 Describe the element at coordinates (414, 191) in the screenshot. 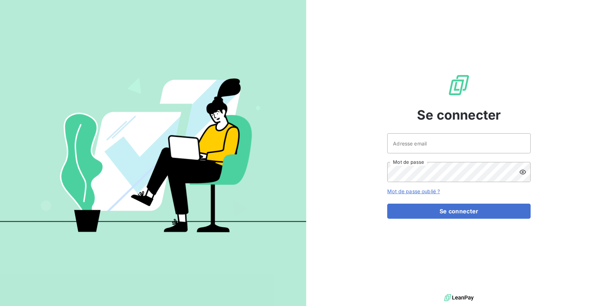

I see `a: Mot de passe oublié ?` at that location.